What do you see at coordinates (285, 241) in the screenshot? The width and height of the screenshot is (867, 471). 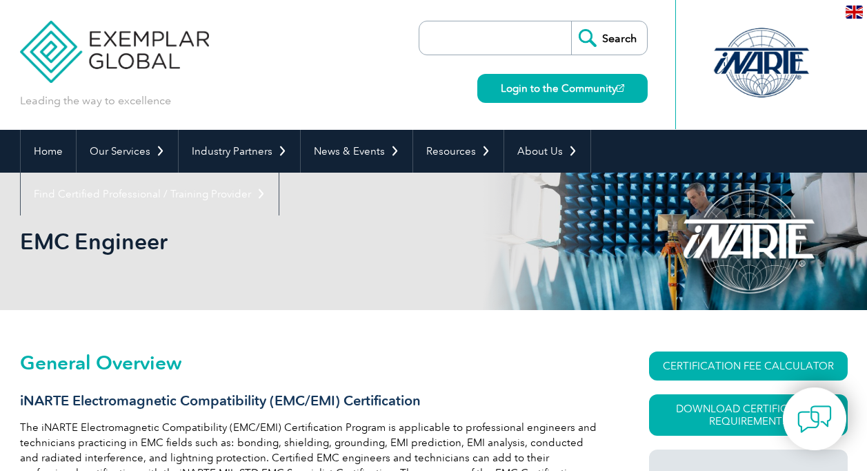 I see `h1: EMC Engineer` at bounding box center [285, 241].